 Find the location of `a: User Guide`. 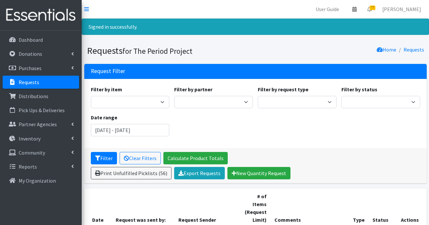

a: User Guide is located at coordinates (327, 9).